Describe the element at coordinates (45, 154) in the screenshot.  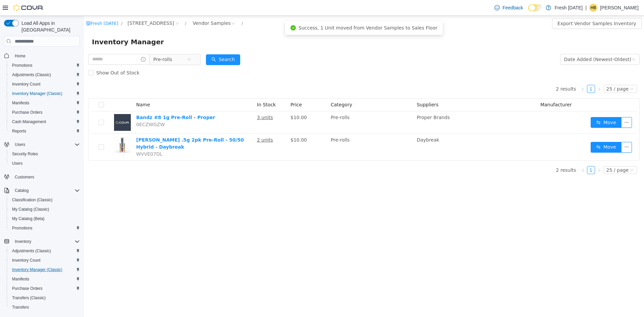
I see `span: Security Roles` at that location.